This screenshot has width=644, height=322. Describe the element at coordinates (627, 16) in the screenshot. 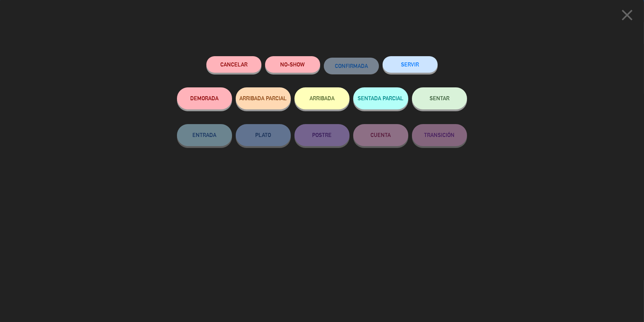

I see `button: close` at that location.